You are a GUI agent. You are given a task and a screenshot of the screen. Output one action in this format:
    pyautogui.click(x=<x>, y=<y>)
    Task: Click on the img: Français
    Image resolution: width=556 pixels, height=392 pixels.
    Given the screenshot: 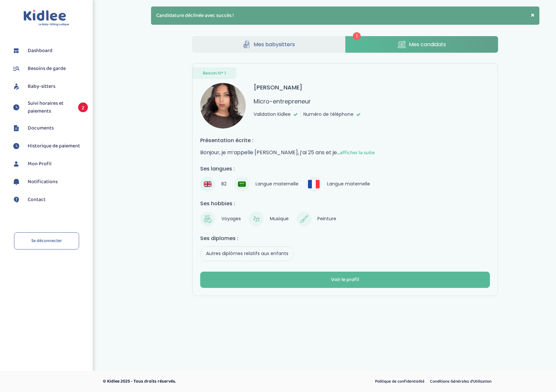 What is the action you would take?
    pyautogui.click(x=314, y=184)
    